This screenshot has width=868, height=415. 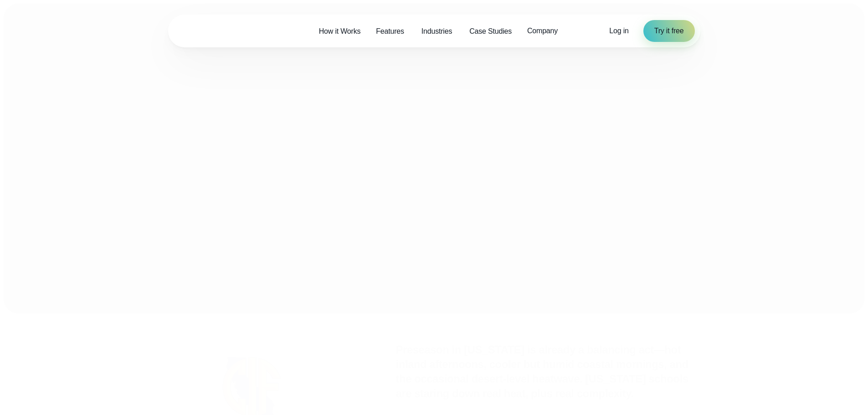 What do you see at coordinates (340, 31) in the screenshot?
I see `span: How it Works` at bounding box center [340, 31].